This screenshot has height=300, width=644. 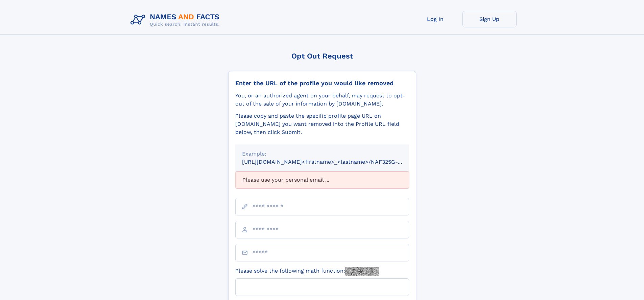 I want to click on a: Log In, so click(x=436, y=19).